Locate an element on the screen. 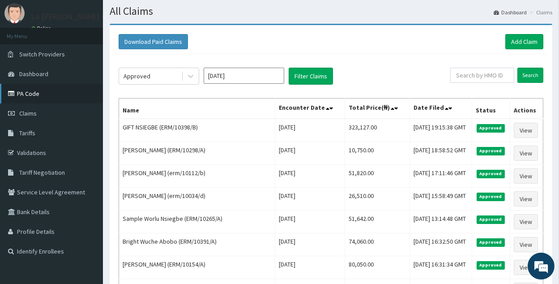  td: 323,127.00 is located at coordinates (377, 130).